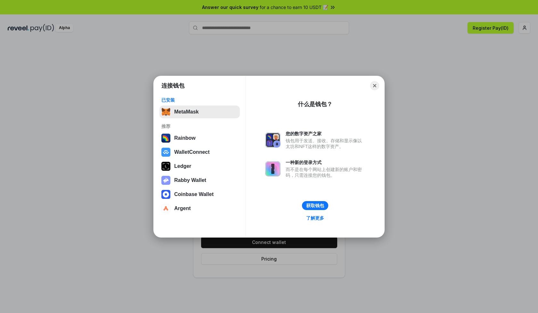 This screenshot has height=313, width=538. I want to click on button: Close, so click(374, 86).